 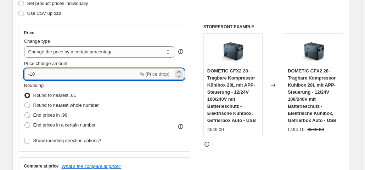 What do you see at coordinates (67, 141) in the screenshot?
I see `span: Show rounding direction options?` at bounding box center [67, 141].